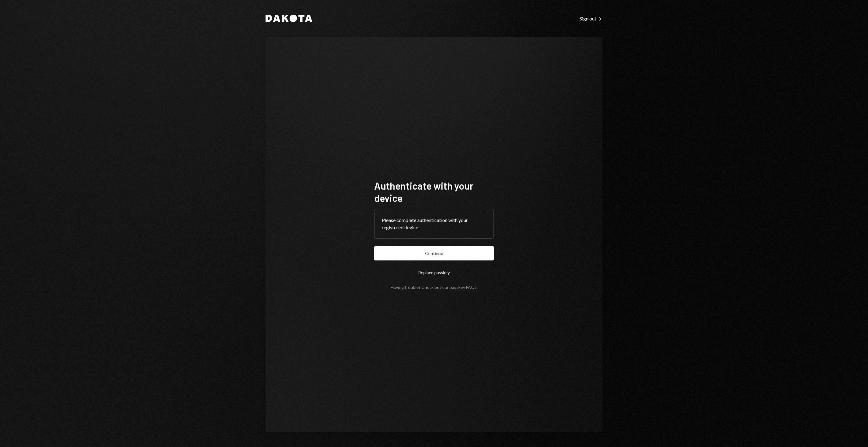  I want to click on h1: Authenticate with your device, so click(434, 191).